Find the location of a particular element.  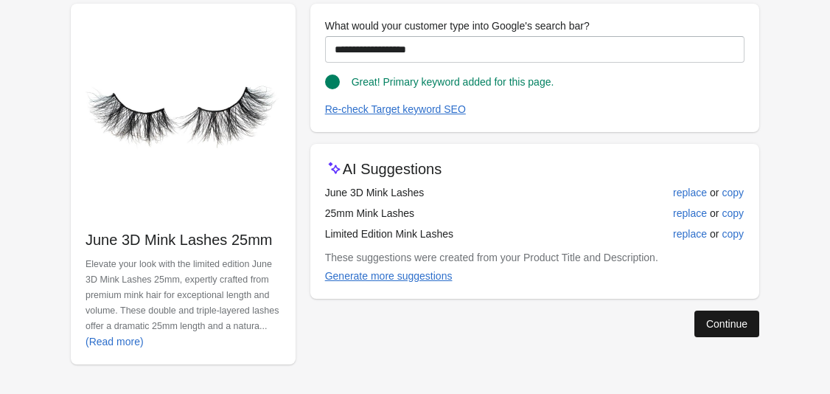

div: Re-check Target keyword SEO is located at coordinates (395, 109).